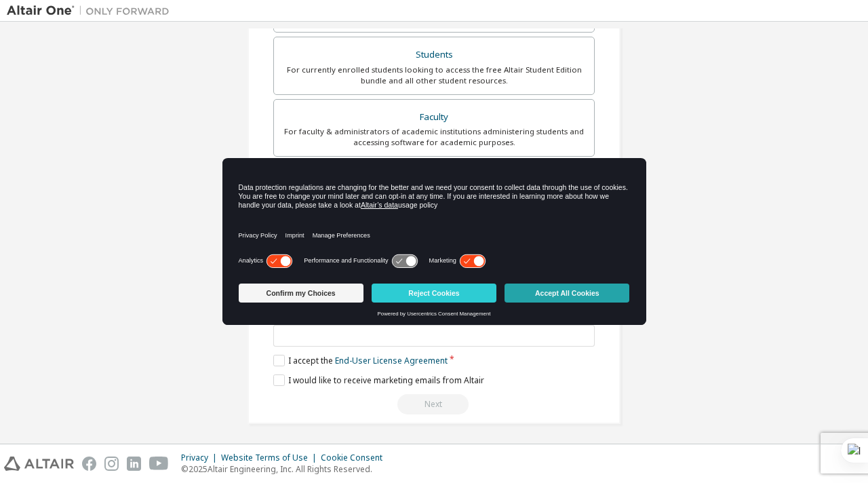 The width and height of the screenshot is (868, 483). What do you see at coordinates (111, 463) in the screenshot?
I see `img: instagram.svg` at bounding box center [111, 463].